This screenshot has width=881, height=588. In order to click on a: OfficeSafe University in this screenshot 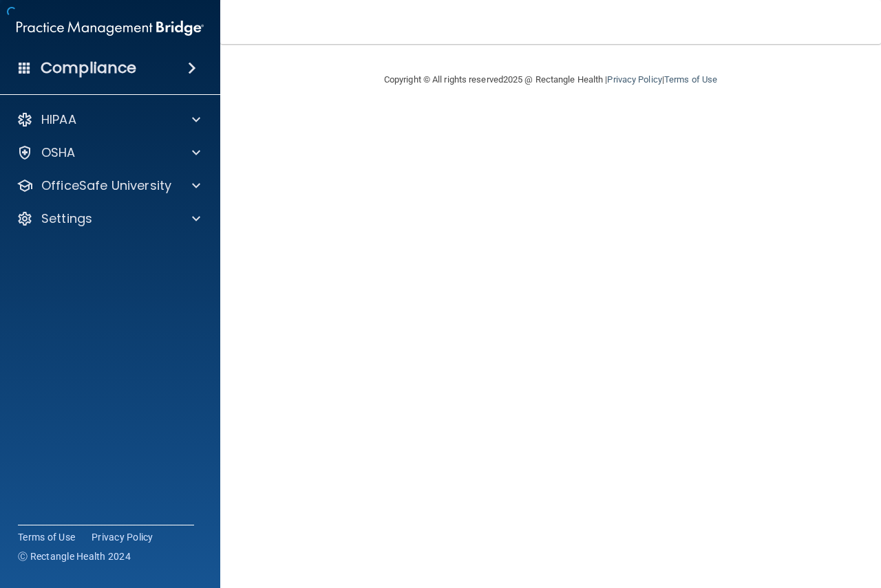, I will do `click(108, 186)`.